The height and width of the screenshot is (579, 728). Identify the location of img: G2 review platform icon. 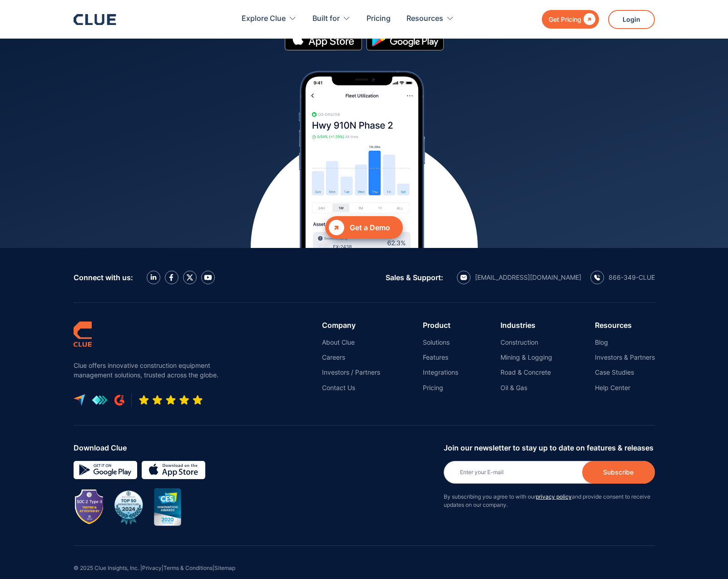
(119, 400).